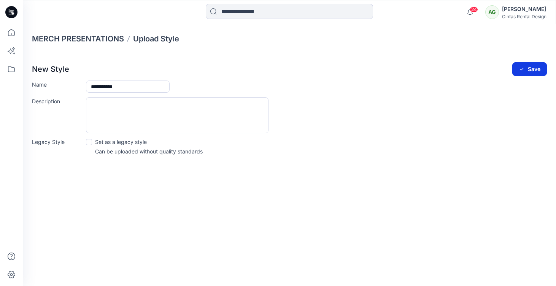 This screenshot has height=286, width=556. I want to click on div: Cintas Rental Design, so click(524, 16).